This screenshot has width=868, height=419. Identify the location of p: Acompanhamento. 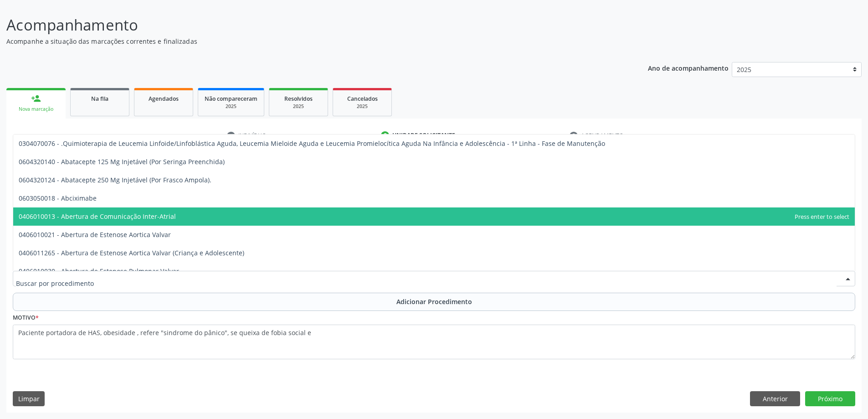
(306, 25).